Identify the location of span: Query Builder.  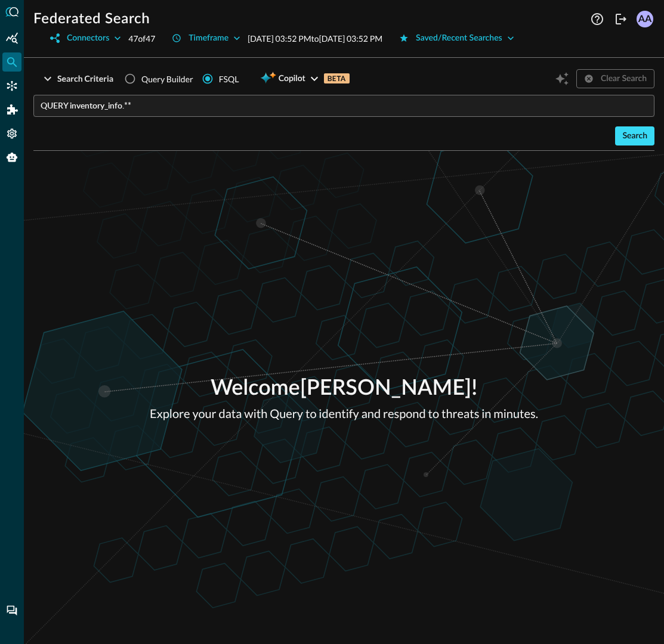
(167, 79).